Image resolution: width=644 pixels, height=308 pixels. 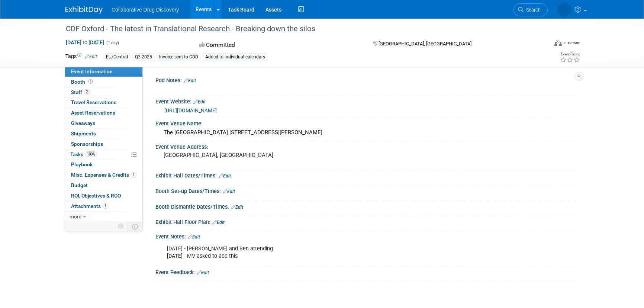 What do you see at coordinates (235, 57) in the screenshot?
I see `div: Added to individual calendars` at bounding box center [235, 57].